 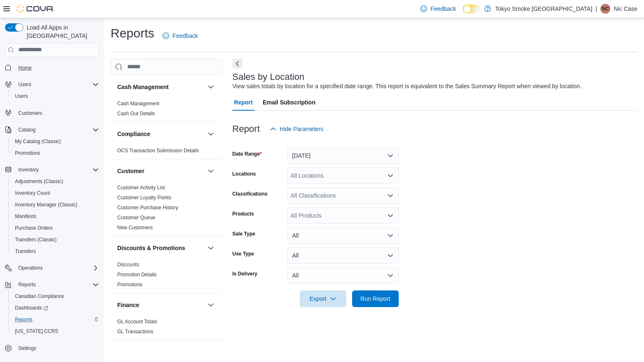 I want to click on span: Run Report, so click(x=376, y=299).